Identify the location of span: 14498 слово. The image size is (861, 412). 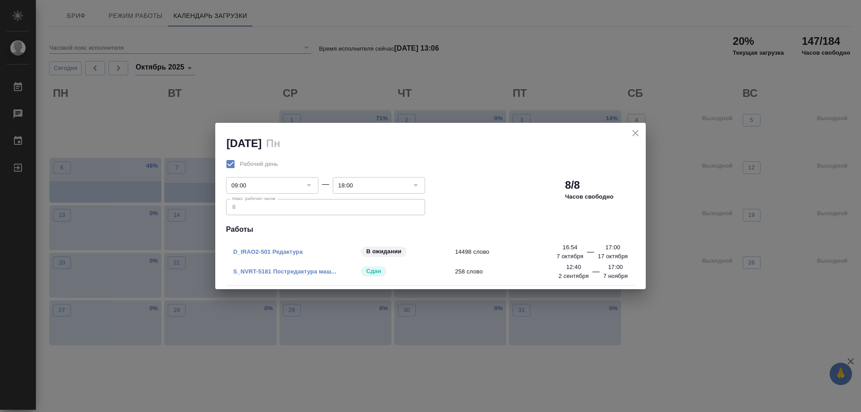
(518, 252).